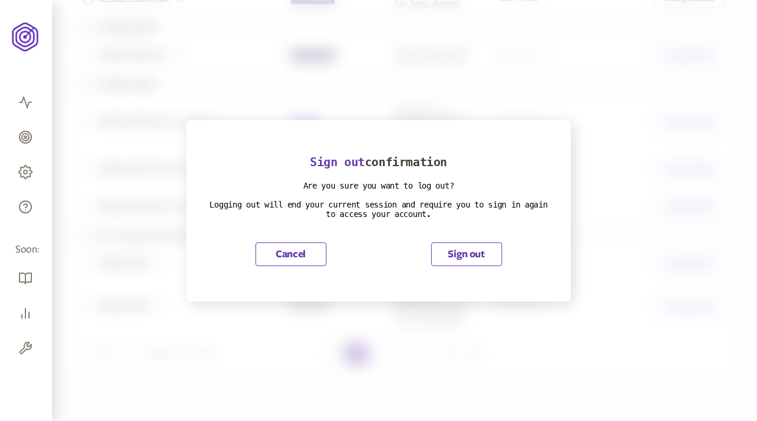 Image resolution: width=757 pixels, height=421 pixels. Describe the element at coordinates (26, 250) in the screenshot. I see `span: Soon:` at that location.